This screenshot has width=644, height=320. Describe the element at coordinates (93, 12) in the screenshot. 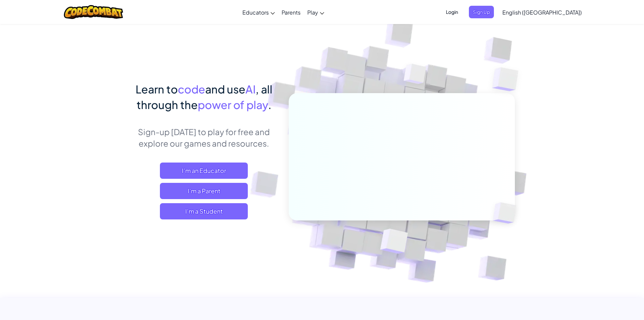

I see `img: CodeCombat logo` at that location.